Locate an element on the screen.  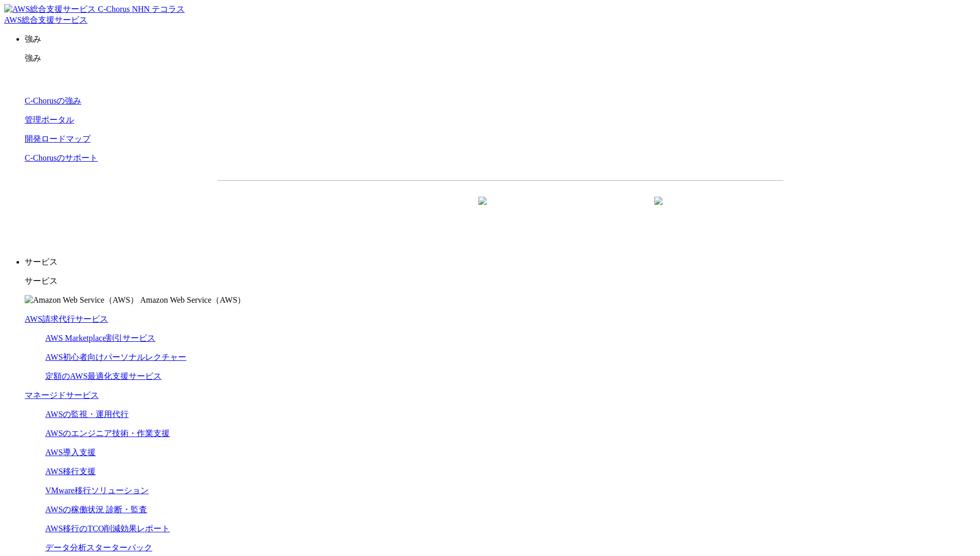
a: VMware移行ソリューション is located at coordinates (97, 490).